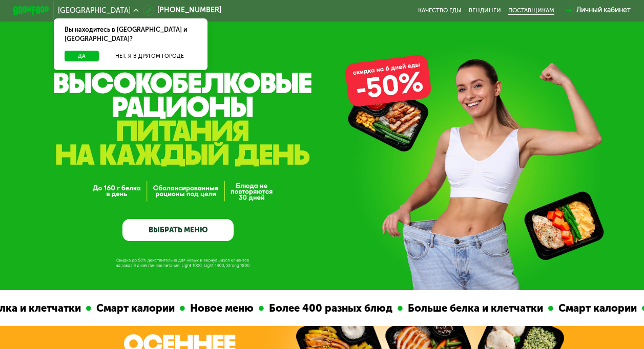 The image size is (644, 349). What do you see at coordinates (178, 230) in the screenshot?
I see `a: ВЫБРАТЬ МЕНЮ` at bounding box center [178, 230].